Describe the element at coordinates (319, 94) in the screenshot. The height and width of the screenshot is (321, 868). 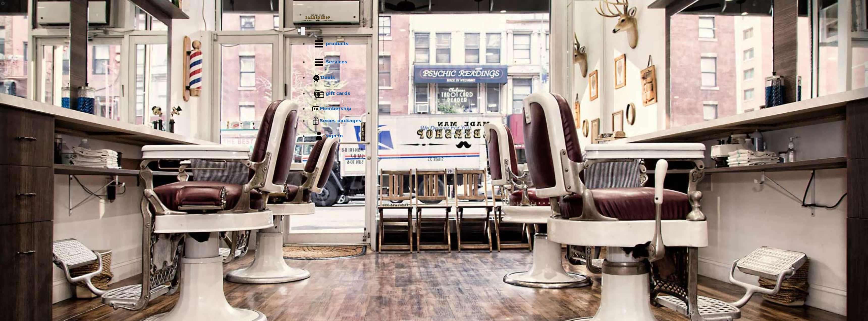
I see `img: Gift cards` at that location.